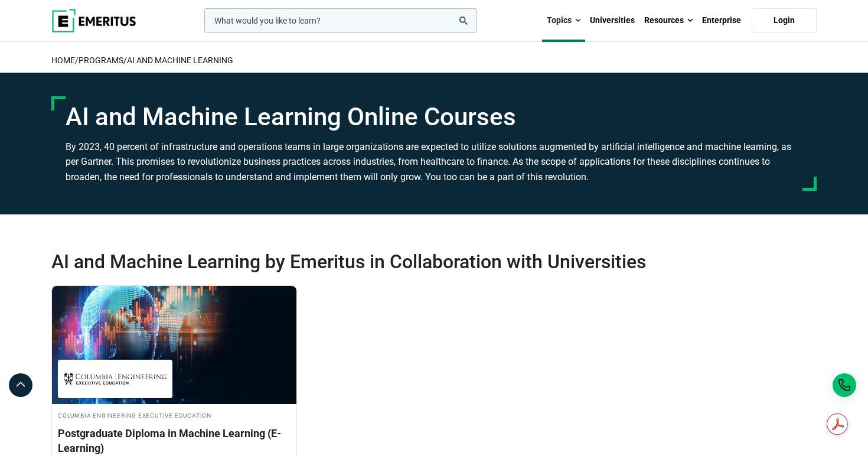  I want to click on img: Postgraduate Diploma in Machine Learning (E-Learning) | Online AI and Machine Learning Course, so click(174, 345).